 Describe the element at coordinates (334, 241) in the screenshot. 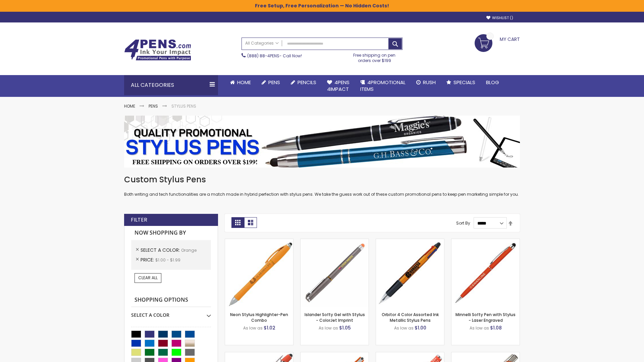

I see `a: Islander Softy Gel with Stylus - ColorJet Imprint-Orange` at that location.